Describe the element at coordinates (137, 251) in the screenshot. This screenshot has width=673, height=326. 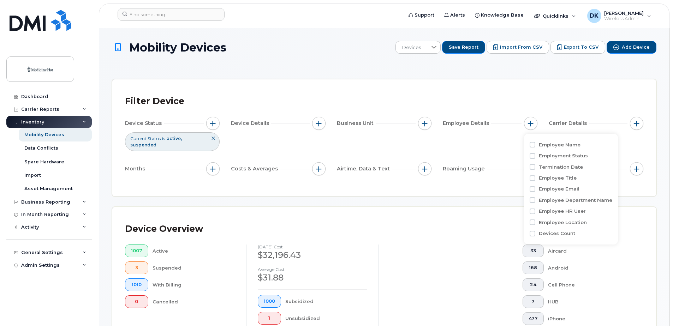
I see `span: 1007` at that location.